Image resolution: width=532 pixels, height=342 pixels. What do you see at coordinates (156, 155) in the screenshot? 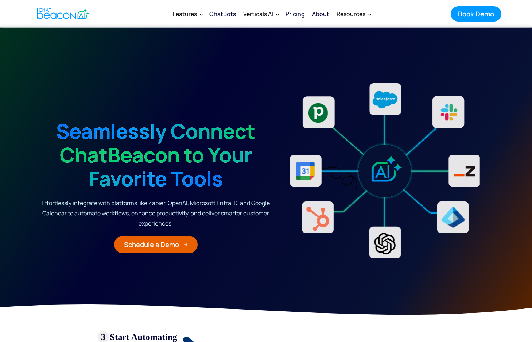
I see `strong: Seamlessly Connect ChatBeacon to Your Favorite Tools` at bounding box center [156, 155].